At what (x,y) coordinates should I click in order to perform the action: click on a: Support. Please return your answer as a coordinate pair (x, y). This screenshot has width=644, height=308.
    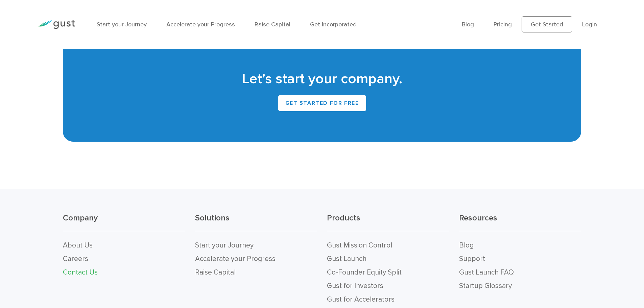
    Looking at the image, I should click on (472, 259).